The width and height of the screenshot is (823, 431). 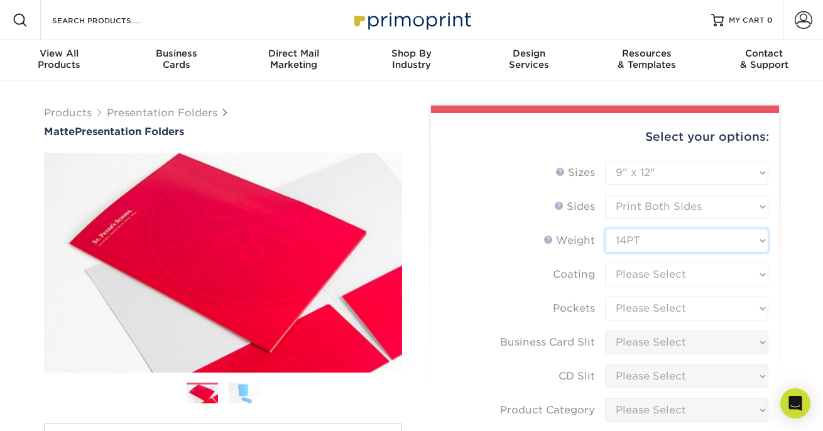 What do you see at coordinates (293, 59) in the screenshot?
I see `div: Marketing` at bounding box center [293, 59].